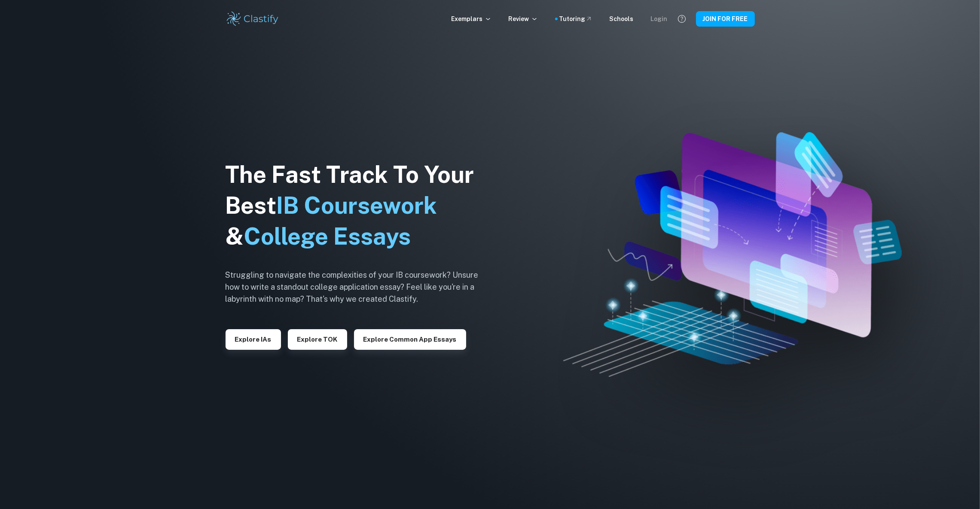 This screenshot has height=509, width=980. I want to click on div: Tutoring, so click(575, 19).